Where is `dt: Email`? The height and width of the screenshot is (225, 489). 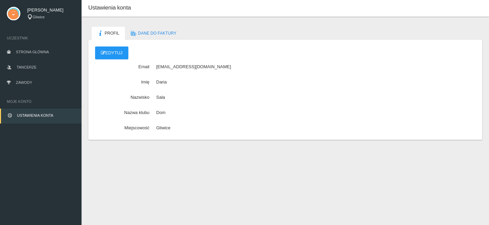
dt: Email is located at coordinates (122, 67).